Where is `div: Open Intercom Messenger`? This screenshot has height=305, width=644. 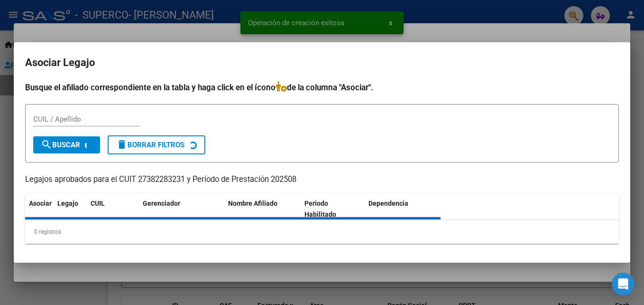 div: Open Intercom Messenger is located at coordinates (624, 284).